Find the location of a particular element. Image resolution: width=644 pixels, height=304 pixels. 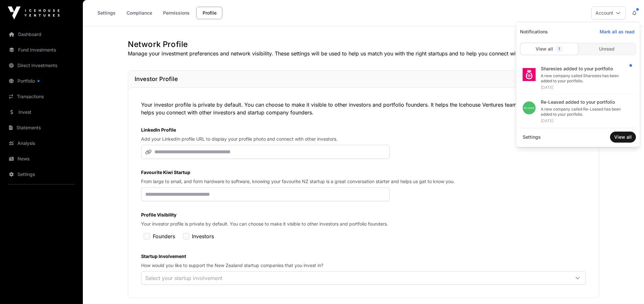

label: LinkedIn Profile is located at coordinates (363, 130).